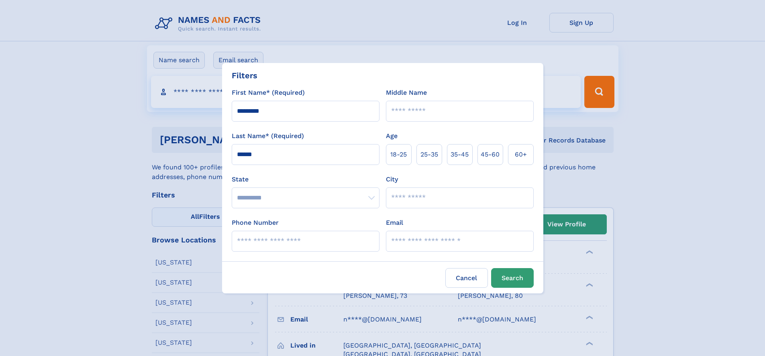  I want to click on label: City, so click(392, 180).